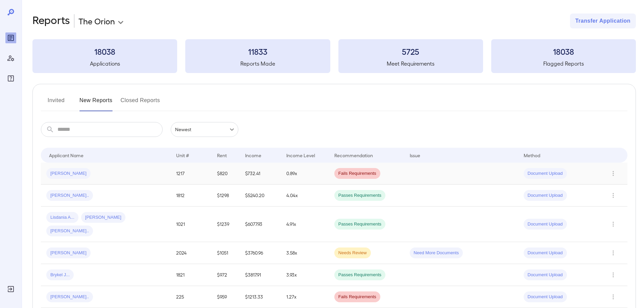 The width and height of the screenshot is (644, 308). Describe the element at coordinates (60, 275) in the screenshot. I see `span: Brykel J...` at that location.